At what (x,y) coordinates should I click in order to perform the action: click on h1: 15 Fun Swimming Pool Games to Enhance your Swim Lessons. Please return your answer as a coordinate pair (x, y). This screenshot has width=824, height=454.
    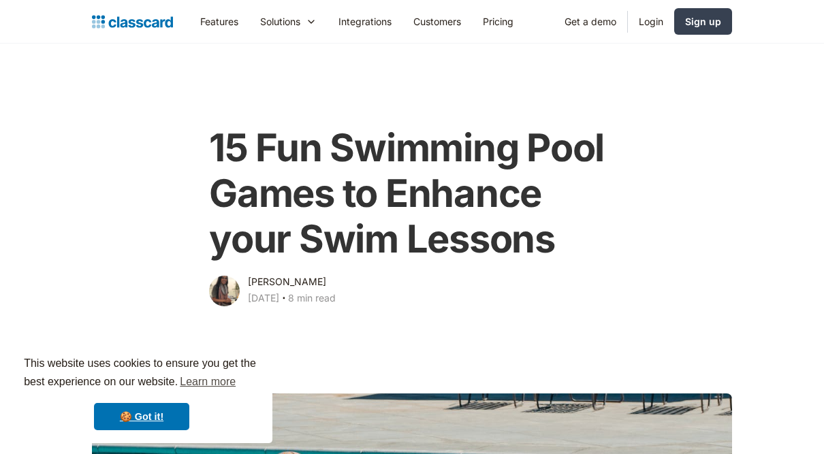
    Looking at the image, I should click on (412, 194).